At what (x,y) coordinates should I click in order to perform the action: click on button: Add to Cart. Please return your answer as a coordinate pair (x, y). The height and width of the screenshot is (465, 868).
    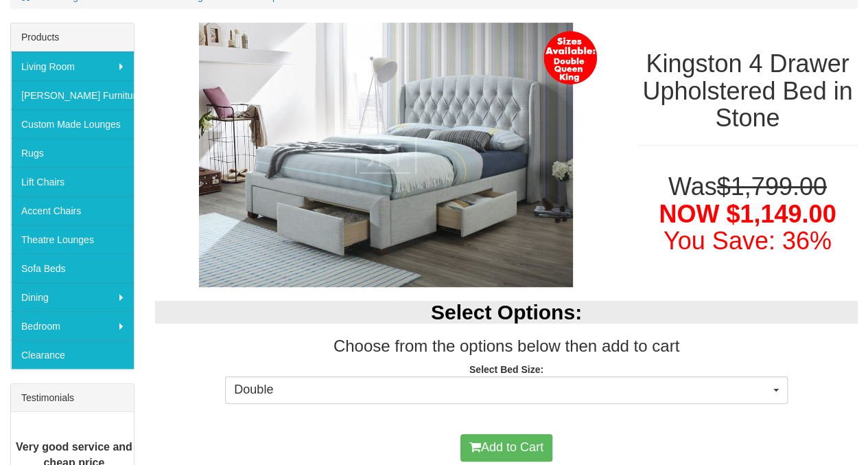
    Looking at the image, I should click on (506, 448).